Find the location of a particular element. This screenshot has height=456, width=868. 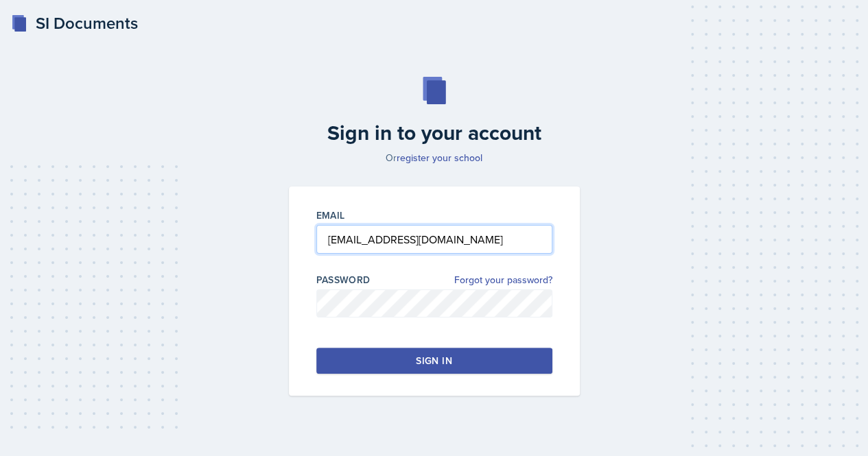

input: Email is located at coordinates (435, 239).